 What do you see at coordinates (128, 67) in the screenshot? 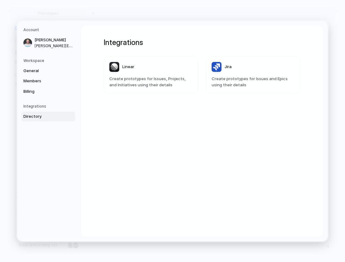
I see `span: Linear` at bounding box center [128, 67].